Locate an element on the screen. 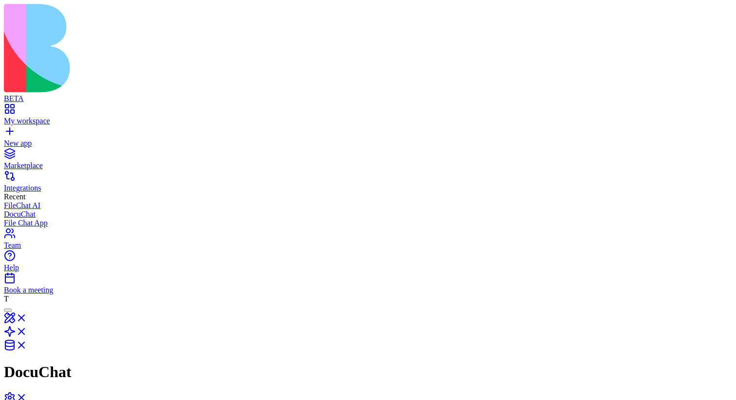 The image size is (736, 400). a: DocuChat is located at coordinates (368, 215).